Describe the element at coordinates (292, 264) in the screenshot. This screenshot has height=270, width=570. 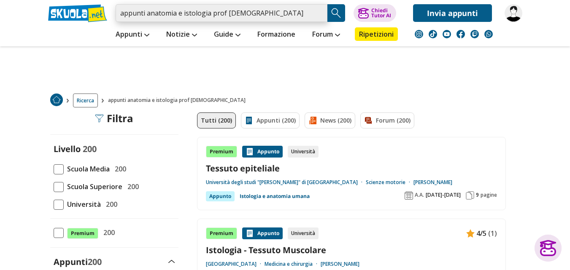
I see `a: Medicina e chirurgia` at that location.